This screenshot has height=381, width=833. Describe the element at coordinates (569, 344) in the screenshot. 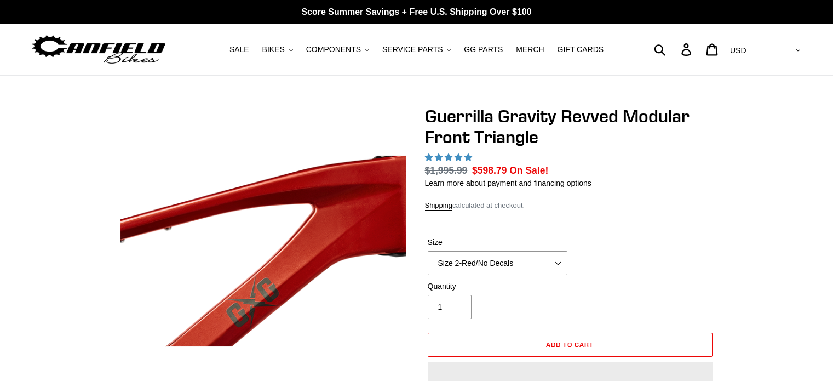

I see `span: Add to cart` at that location.